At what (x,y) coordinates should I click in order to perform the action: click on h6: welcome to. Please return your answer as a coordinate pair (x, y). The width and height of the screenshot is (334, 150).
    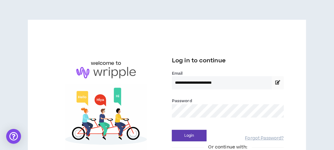
    Looking at the image, I should click on (106, 63).